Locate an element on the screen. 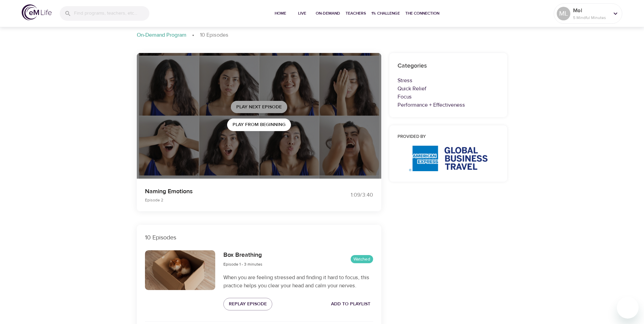 The image size is (644, 324). button: Play from beginning is located at coordinates (259, 125).